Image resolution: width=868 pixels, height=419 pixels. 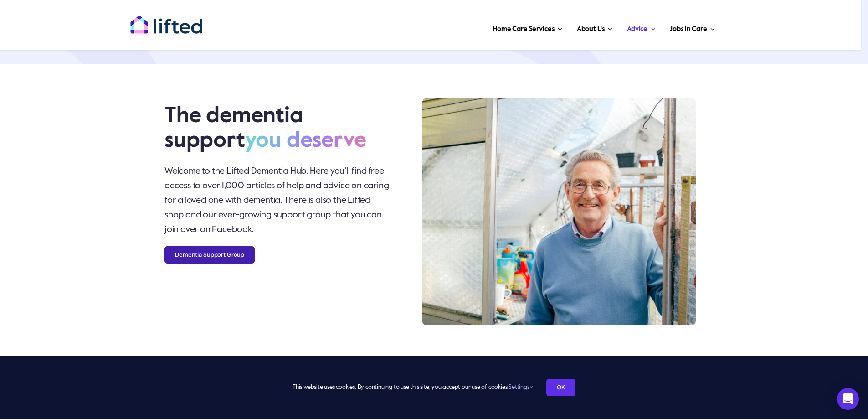 What do you see at coordinates (595, 28) in the screenshot?
I see `a: About Us` at bounding box center [595, 28].